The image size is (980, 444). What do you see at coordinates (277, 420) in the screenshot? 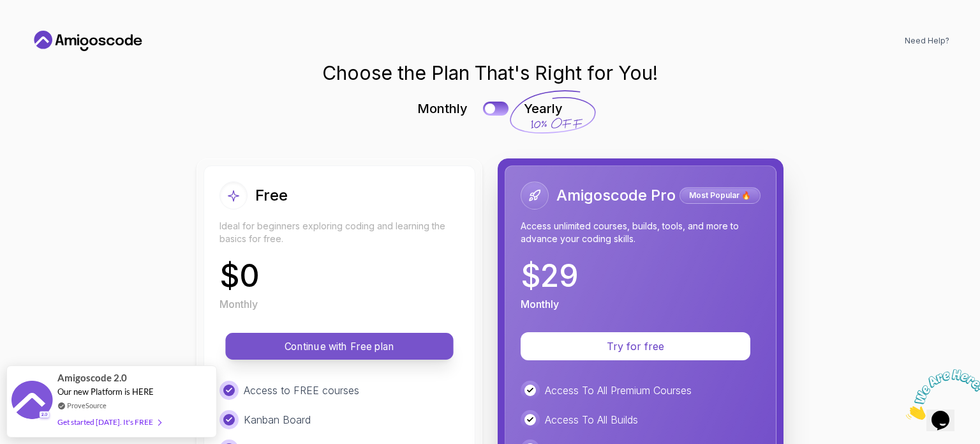
I see `p: Kanban Board` at bounding box center [277, 420].